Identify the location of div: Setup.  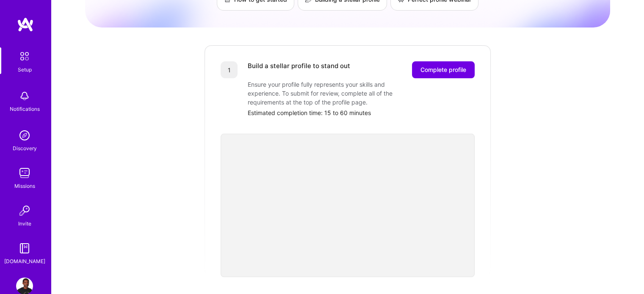
(25, 69).